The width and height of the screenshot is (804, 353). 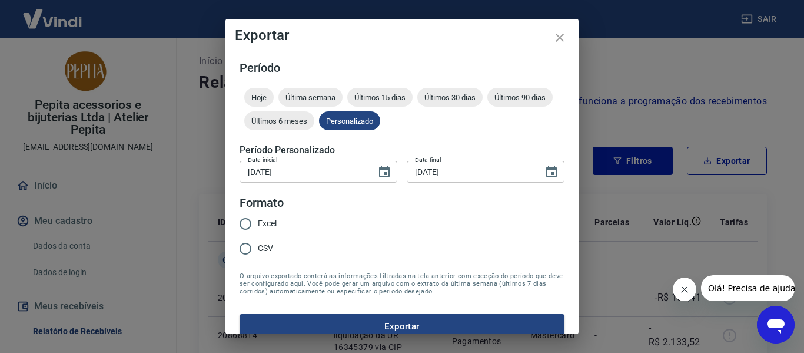 What do you see at coordinates (402, 68) in the screenshot?
I see `h5: Período` at bounding box center [402, 68].